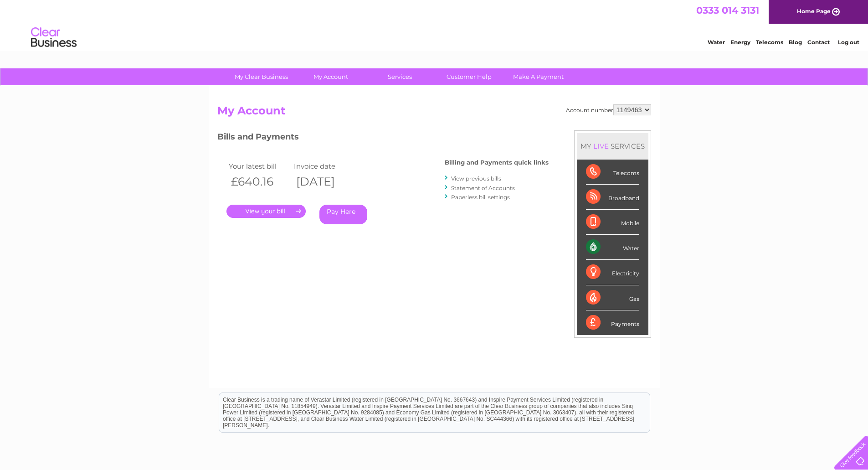 This screenshot has width=868, height=470. Describe the element at coordinates (770, 42) in the screenshot. I see `a: Telecoms` at that location.